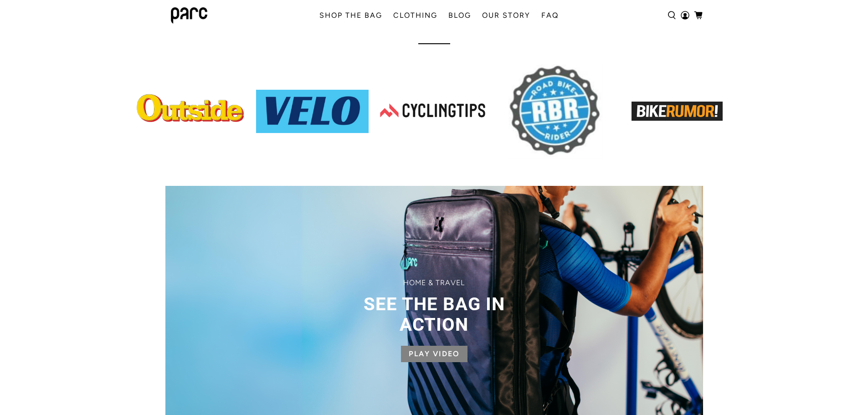 This screenshot has height=415, width=868. Describe the element at coordinates (506, 16) in the screenshot. I see `a: OUR STORY` at that location.